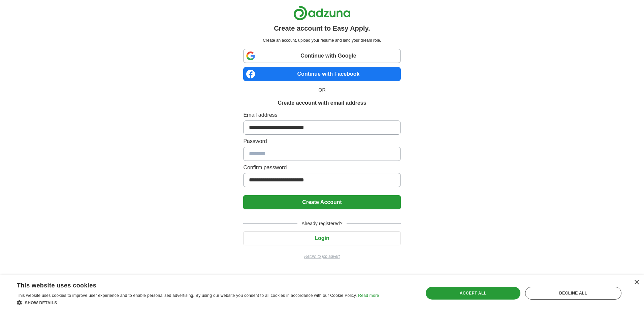 This screenshot has width=644, height=311. What do you see at coordinates (198, 302) in the screenshot?
I see `div: Show details` at bounding box center [198, 302].